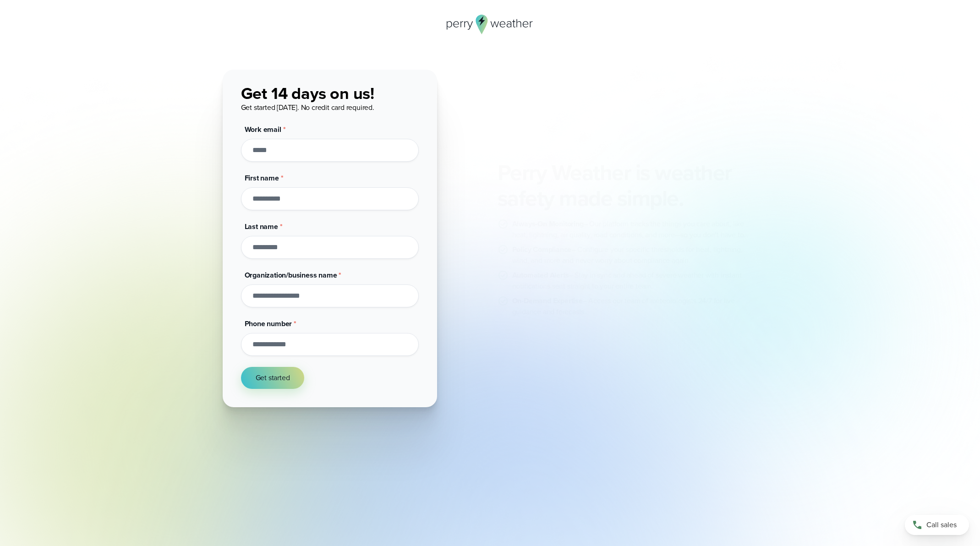 The height and width of the screenshot is (546, 980). Describe the element at coordinates (262, 178) in the screenshot. I see `span: First name` at that location.